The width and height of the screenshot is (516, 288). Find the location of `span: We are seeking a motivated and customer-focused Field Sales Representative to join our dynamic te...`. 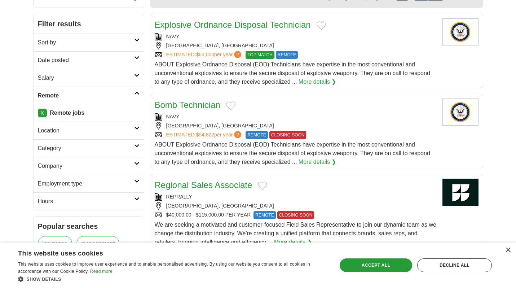

span: We are seeking a motivated and customer-focused Field Sales Representative to join our dynamic te... is located at coordinates (295, 233).